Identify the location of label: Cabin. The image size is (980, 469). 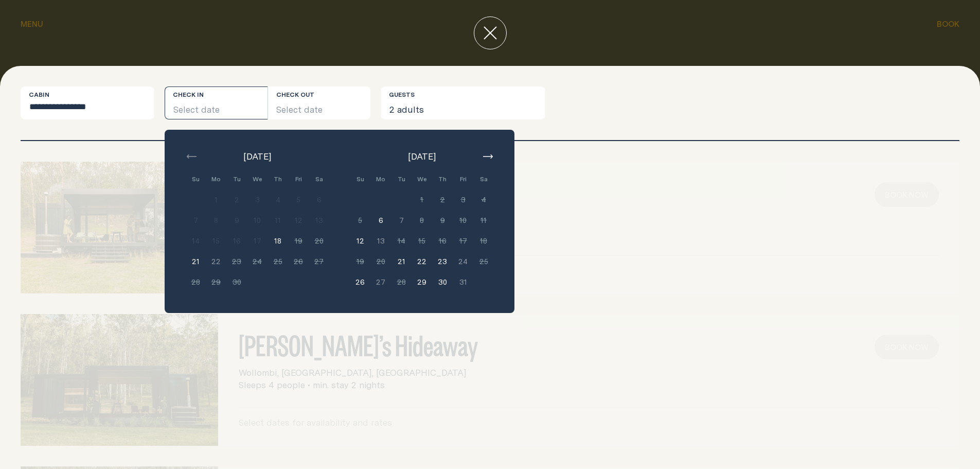
(39, 94).